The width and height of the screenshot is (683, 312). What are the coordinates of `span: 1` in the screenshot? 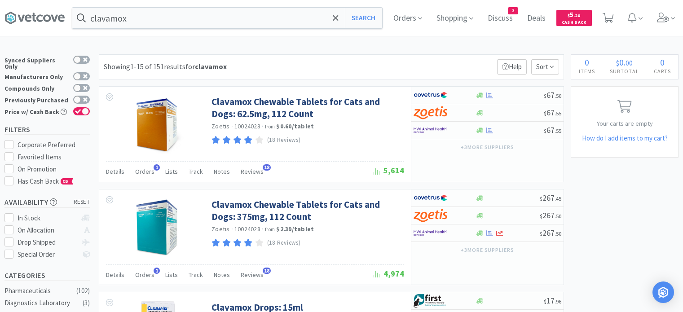 It's located at (157, 167).